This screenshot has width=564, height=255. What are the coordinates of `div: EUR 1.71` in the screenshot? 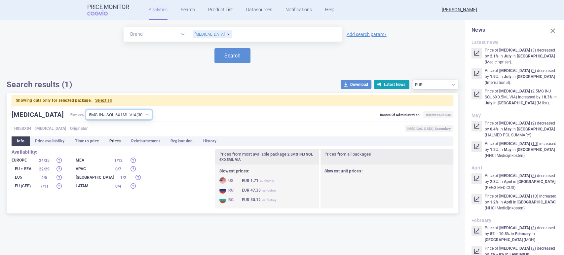 It's located at (258, 181).